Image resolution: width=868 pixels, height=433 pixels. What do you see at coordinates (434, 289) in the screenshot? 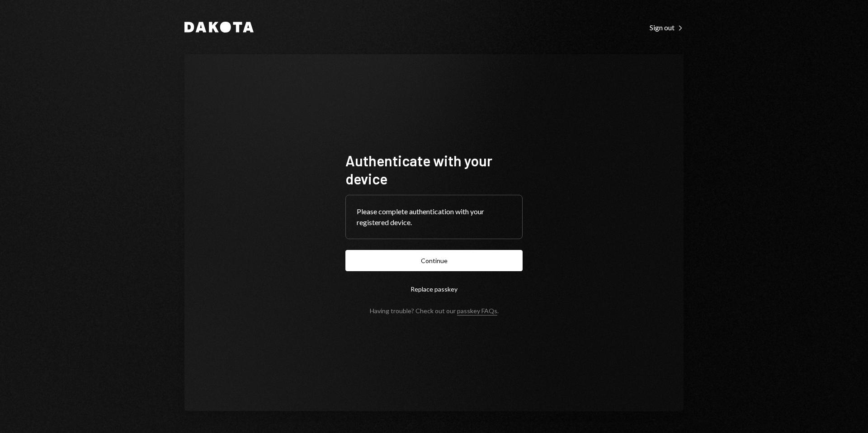
I see `button: Replace passkey` at bounding box center [434, 289].